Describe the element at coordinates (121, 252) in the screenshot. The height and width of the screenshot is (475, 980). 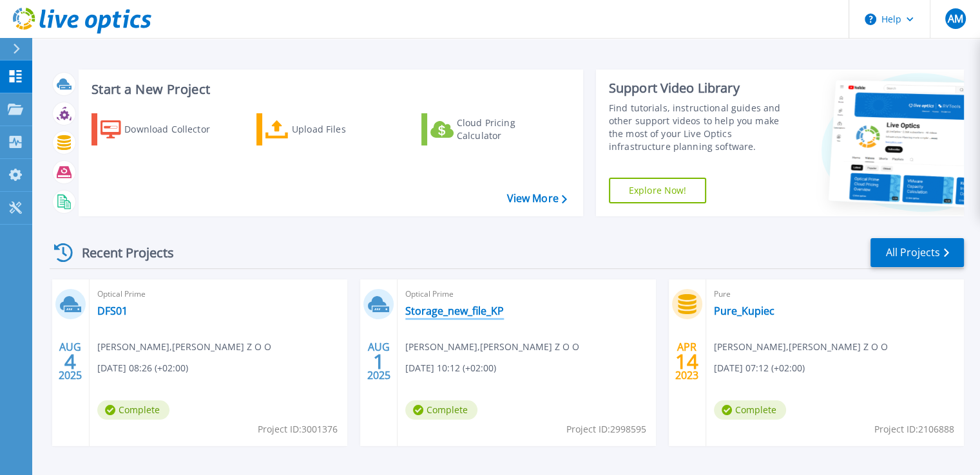
I see `div: Recent Projects` at that location.